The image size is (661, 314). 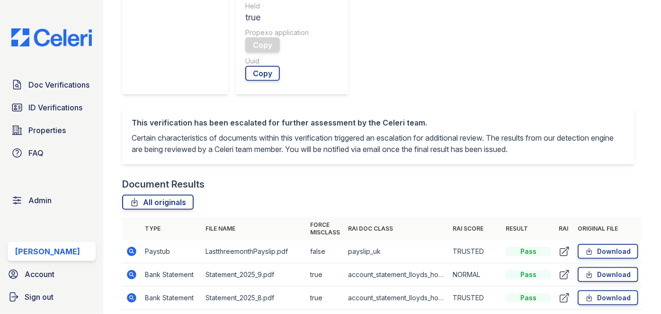 I want to click on td: false, so click(x=325, y=251).